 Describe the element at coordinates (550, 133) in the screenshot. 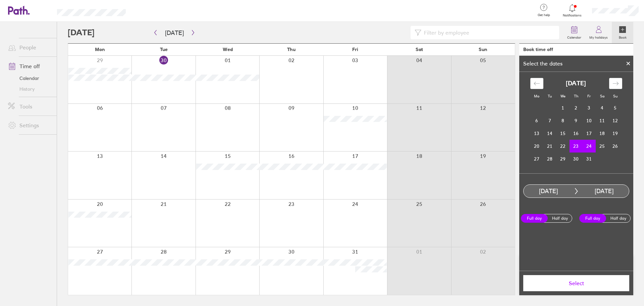

I see `td: Choose Tuesday, October 14, 2025 as your check-in date. It’s available.` at that location.